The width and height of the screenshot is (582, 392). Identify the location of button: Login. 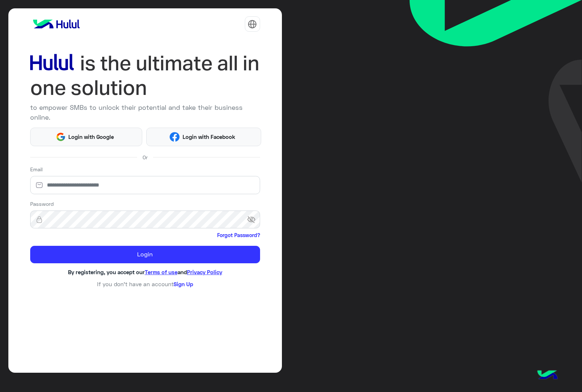
(145, 255).